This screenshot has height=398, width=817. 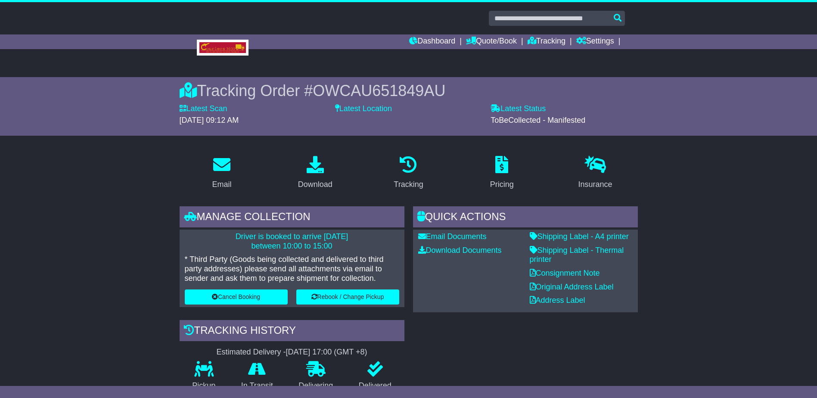 What do you see at coordinates (571, 287) in the screenshot?
I see `a: Original Address Label` at bounding box center [571, 287].